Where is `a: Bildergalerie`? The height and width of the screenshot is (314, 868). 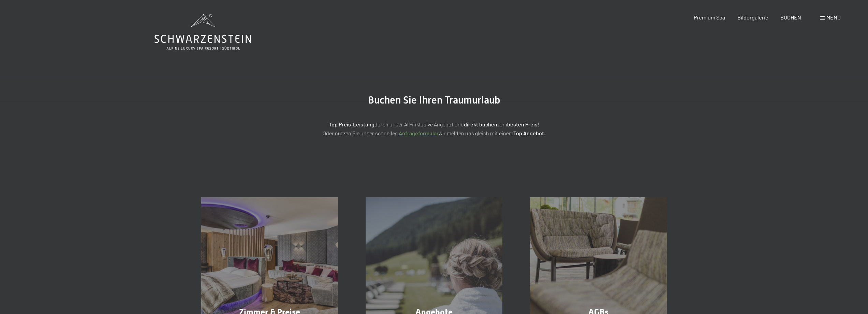
a: Bildergalerie is located at coordinates (752, 17).